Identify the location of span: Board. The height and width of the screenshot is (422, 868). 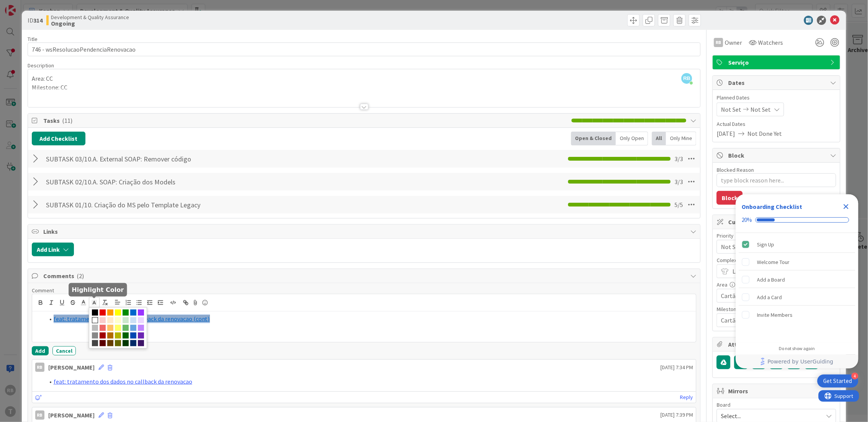
(723, 405).